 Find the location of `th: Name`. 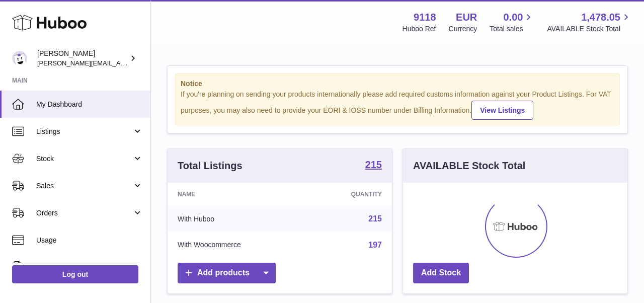

th: Name is located at coordinates (237, 194).